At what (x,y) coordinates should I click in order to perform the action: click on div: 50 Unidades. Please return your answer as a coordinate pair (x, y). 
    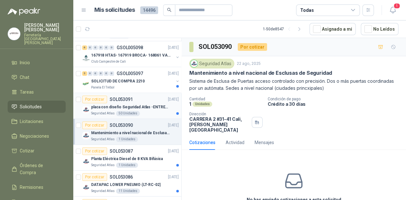
    Looking at the image, I should click on (128, 113).